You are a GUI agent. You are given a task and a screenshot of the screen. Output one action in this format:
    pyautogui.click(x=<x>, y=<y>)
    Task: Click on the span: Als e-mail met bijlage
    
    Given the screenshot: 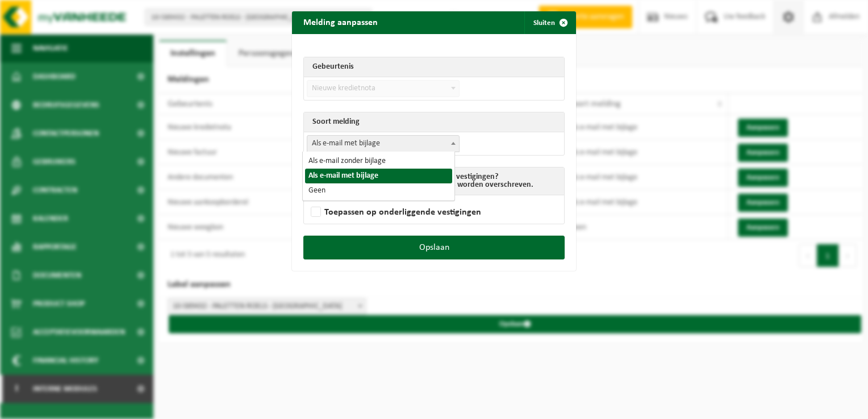 What is the action you would take?
    pyautogui.click(x=383, y=144)
    